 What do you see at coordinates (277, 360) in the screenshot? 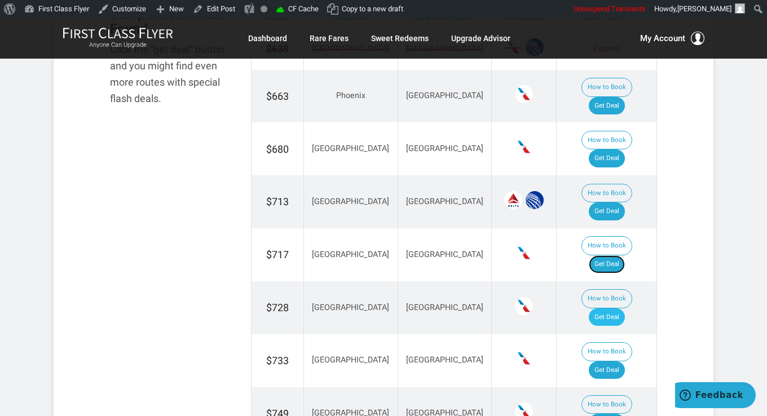
I see `span: $733` at bounding box center [277, 360].